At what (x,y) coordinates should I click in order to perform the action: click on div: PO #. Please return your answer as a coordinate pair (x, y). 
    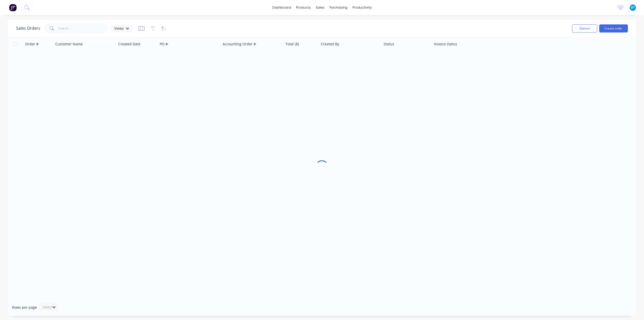
    Looking at the image, I should click on (164, 44).